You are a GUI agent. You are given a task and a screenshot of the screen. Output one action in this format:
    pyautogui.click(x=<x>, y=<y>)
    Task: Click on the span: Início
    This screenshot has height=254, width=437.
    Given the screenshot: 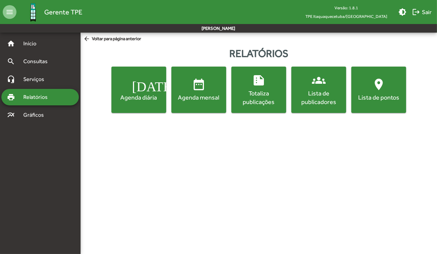 What is the action you would take?
    pyautogui.click(x=33, y=44)
    